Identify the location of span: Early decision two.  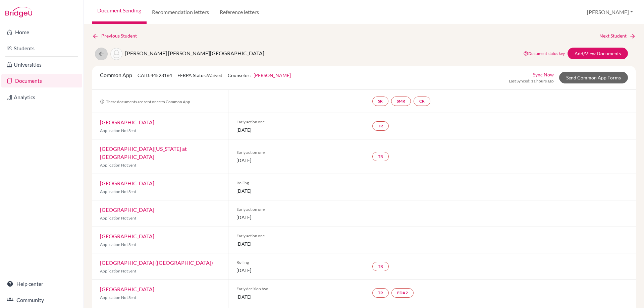
(296, 289).